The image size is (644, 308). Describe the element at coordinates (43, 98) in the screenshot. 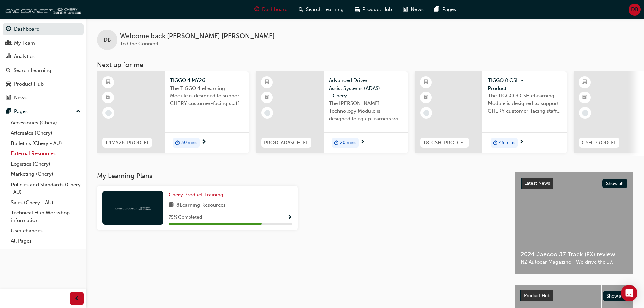

I see `a: News` at that location.